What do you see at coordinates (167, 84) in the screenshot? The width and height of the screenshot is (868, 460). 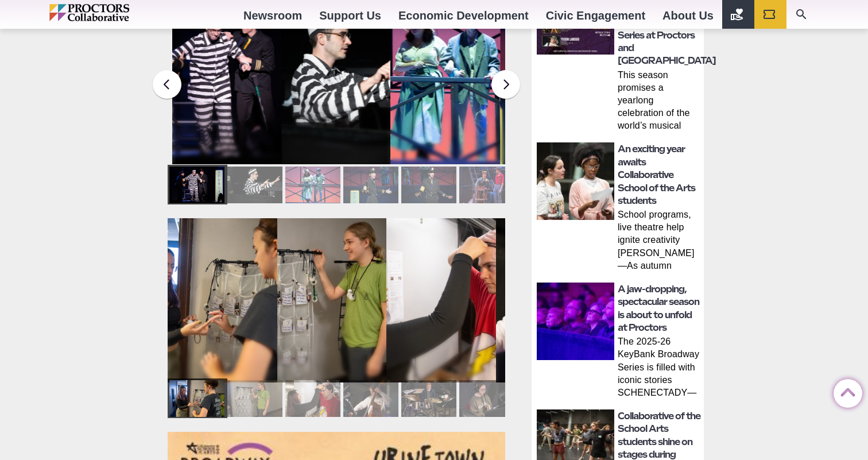 I see `button: Previous slide` at bounding box center [167, 84].